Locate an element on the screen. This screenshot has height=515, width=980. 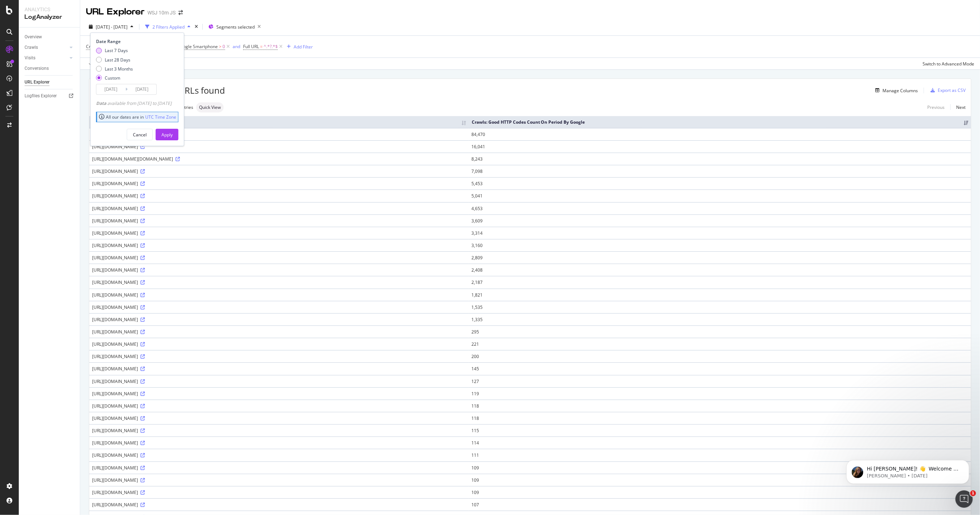
div: Switch to Advanced Mode is located at coordinates (948, 64).